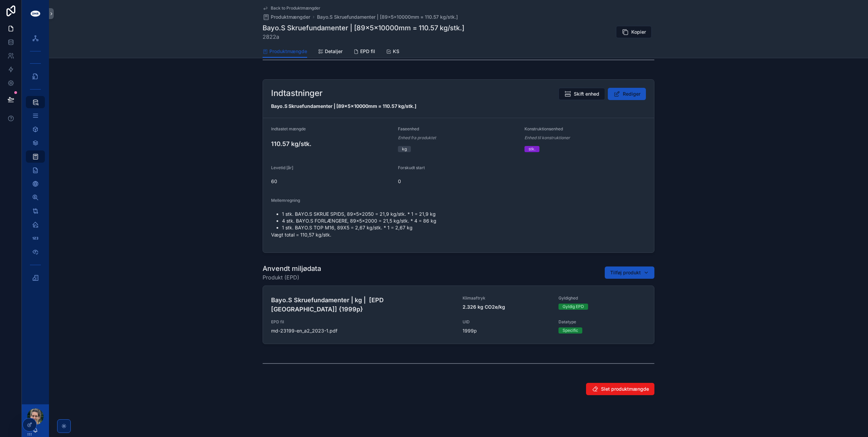 Image resolution: width=868 pixels, height=437 pixels. What do you see at coordinates (634, 32) in the screenshot?
I see `button: Kopier` at bounding box center [634, 32].